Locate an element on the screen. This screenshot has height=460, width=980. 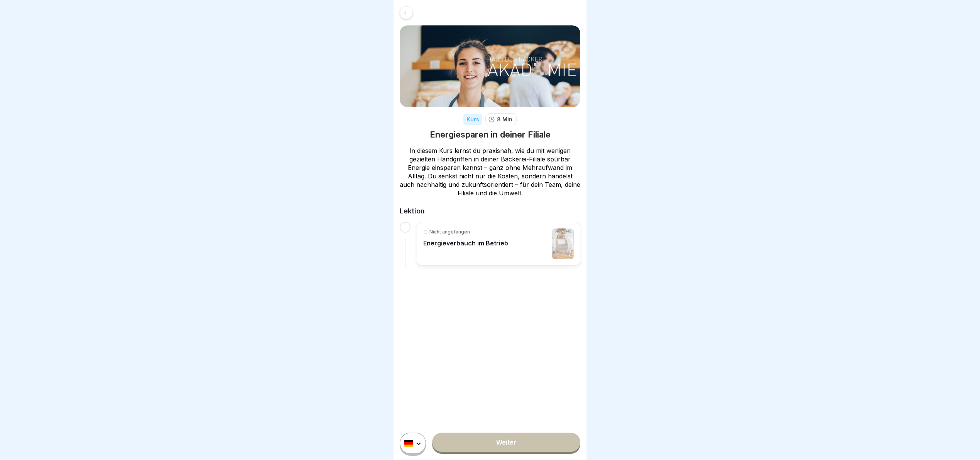
p: Energieverbauch im Betrieb is located at coordinates (466, 243).